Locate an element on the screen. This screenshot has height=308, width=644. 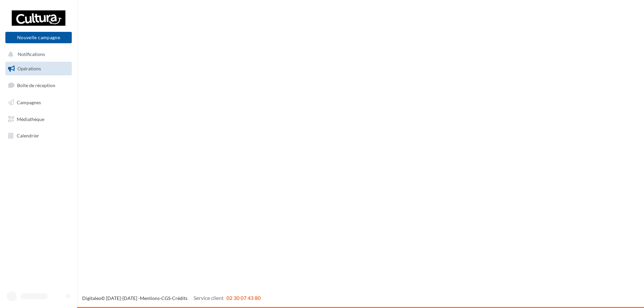
a: Médiathèque is located at coordinates (39, 120).